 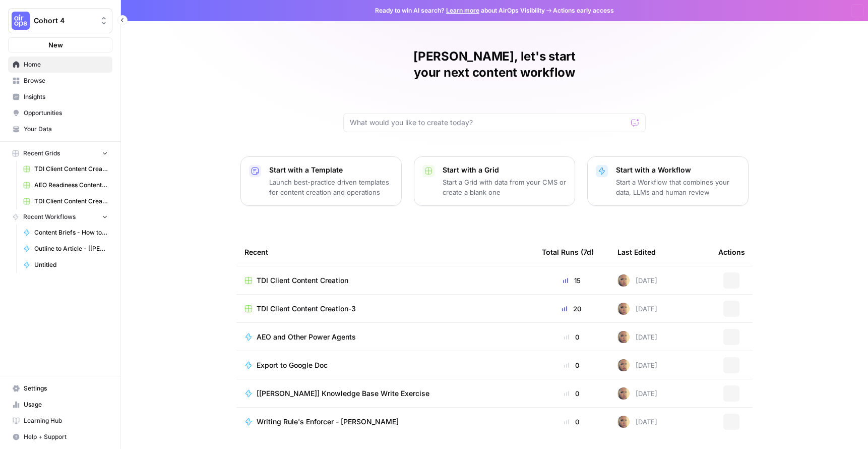 I want to click on span: TDI Client Content Creation -2, so click(x=71, y=169).